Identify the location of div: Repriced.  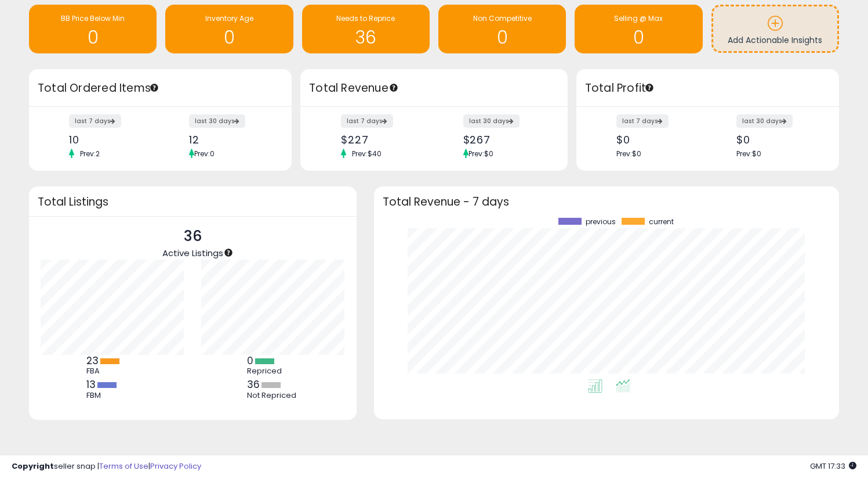
(273, 371).